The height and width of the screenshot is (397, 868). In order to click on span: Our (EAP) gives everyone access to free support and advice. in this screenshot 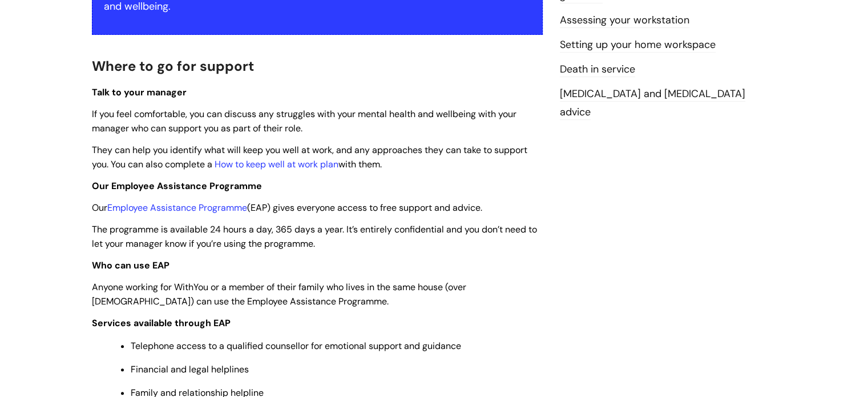, I will do `click(287, 207)`.